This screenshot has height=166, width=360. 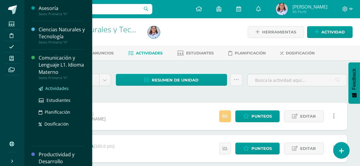 I want to click on span: Herramientas, so click(x=279, y=32).